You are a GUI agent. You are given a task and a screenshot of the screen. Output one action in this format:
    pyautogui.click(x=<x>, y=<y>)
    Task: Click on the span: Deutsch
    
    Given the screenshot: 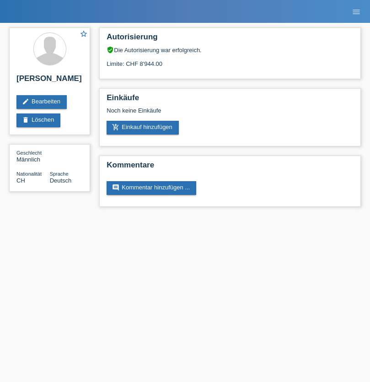 What is the action you would take?
    pyautogui.click(x=61, y=180)
    